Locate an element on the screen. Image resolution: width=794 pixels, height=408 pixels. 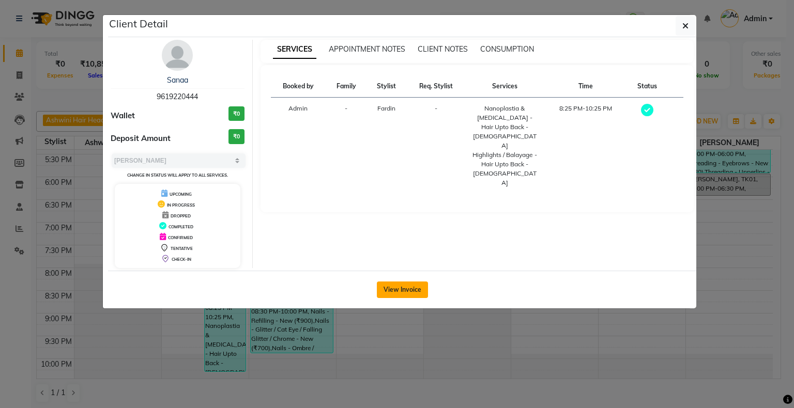
span: SERVICES is located at coordinates (294, 50).